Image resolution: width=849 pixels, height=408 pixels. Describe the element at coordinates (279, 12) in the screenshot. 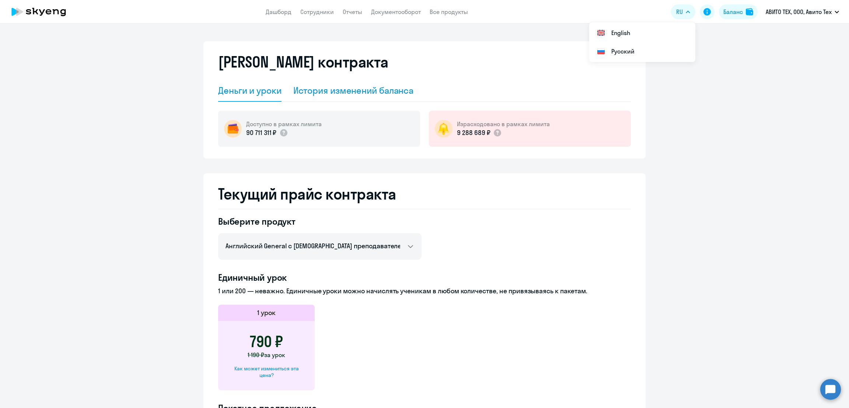

I see `a: Дашборд` at that location.